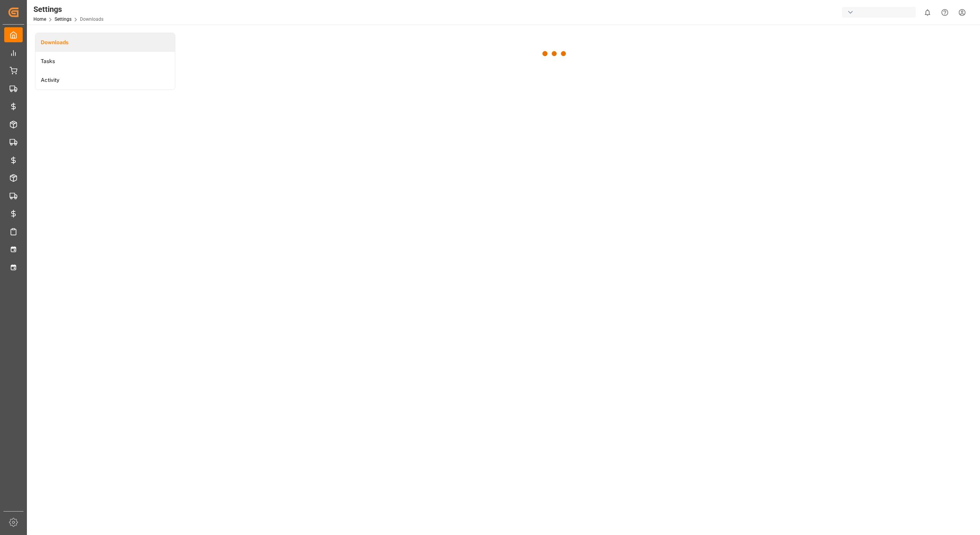 The height and width of the screenshot is (535, 980). I want to click on a: Activity, so click(105, 80).